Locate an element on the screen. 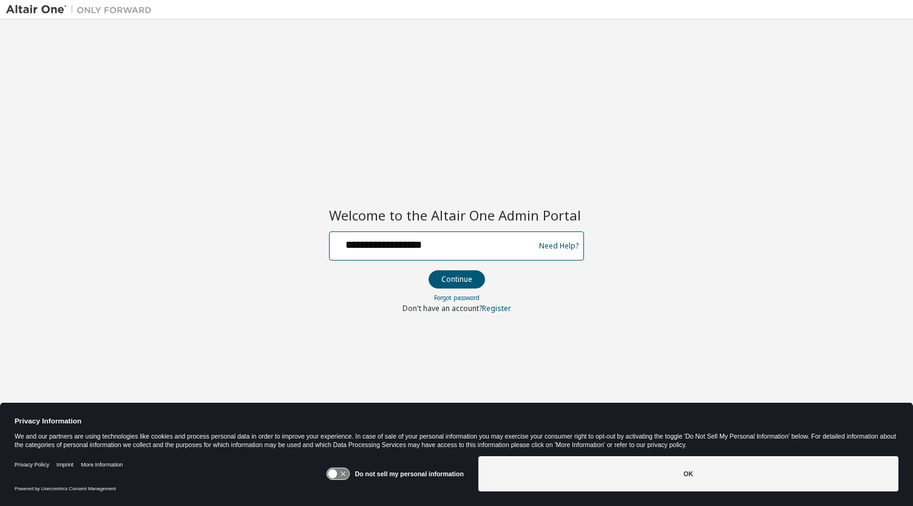  img: Altair One is located at coordinates (82, 10).